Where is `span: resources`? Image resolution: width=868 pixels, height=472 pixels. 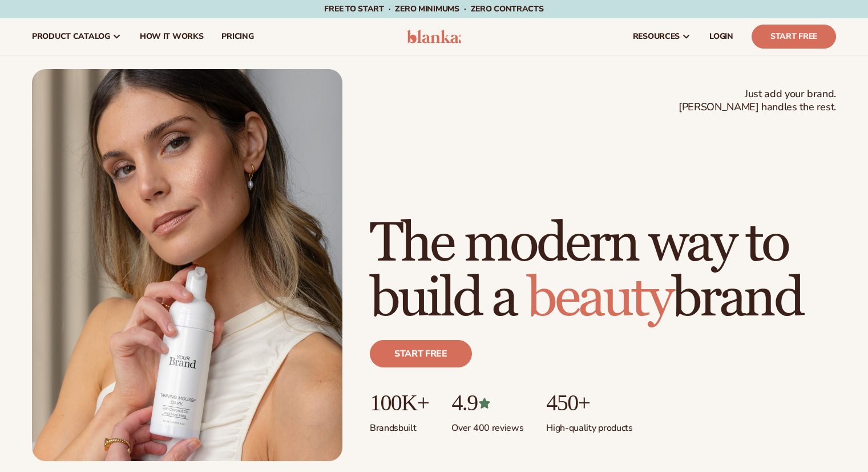
span: resources is located at coordinates (656, 37).